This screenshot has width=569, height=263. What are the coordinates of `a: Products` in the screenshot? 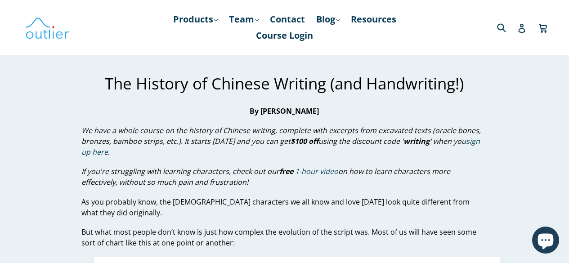 It's located at (195, 19).